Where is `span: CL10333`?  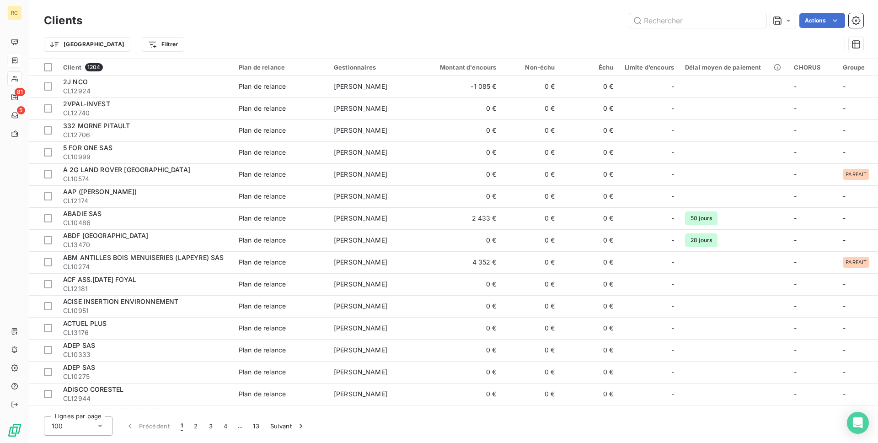
span: CL10333 is located at coordinates (145, 355).